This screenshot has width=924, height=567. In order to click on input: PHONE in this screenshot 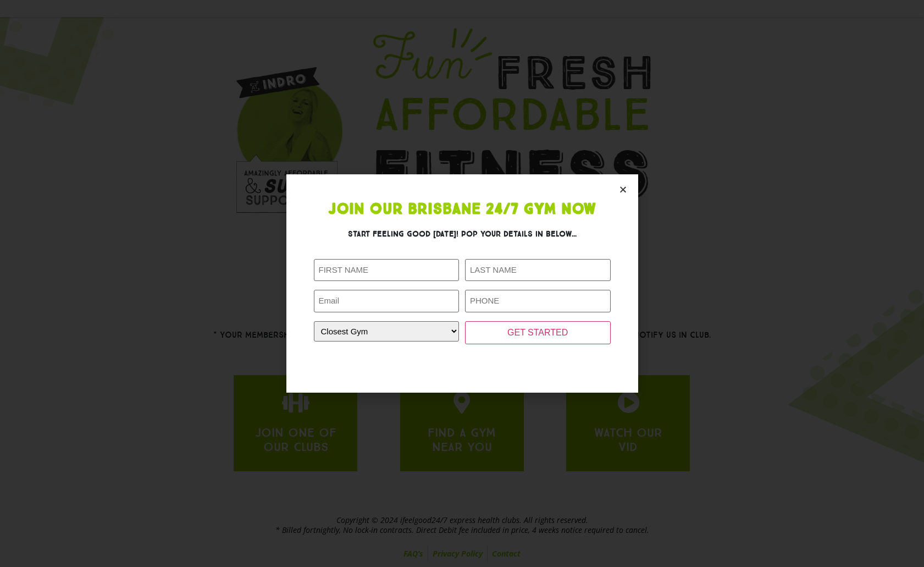, I will do `click(537, 300)`.